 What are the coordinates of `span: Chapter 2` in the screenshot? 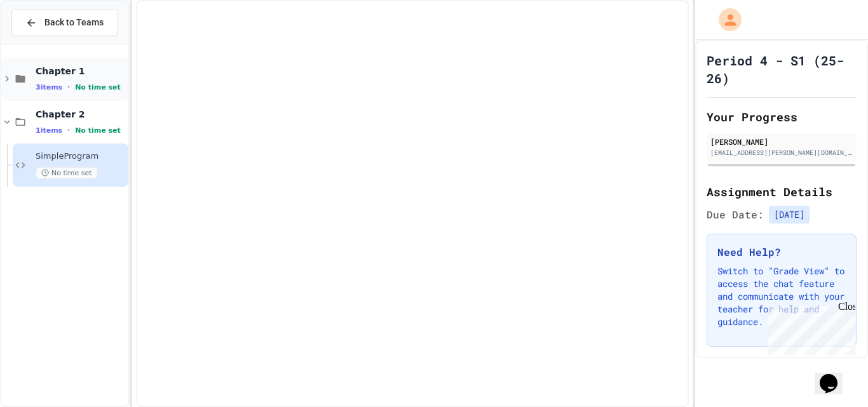 It's located at (81, 115).